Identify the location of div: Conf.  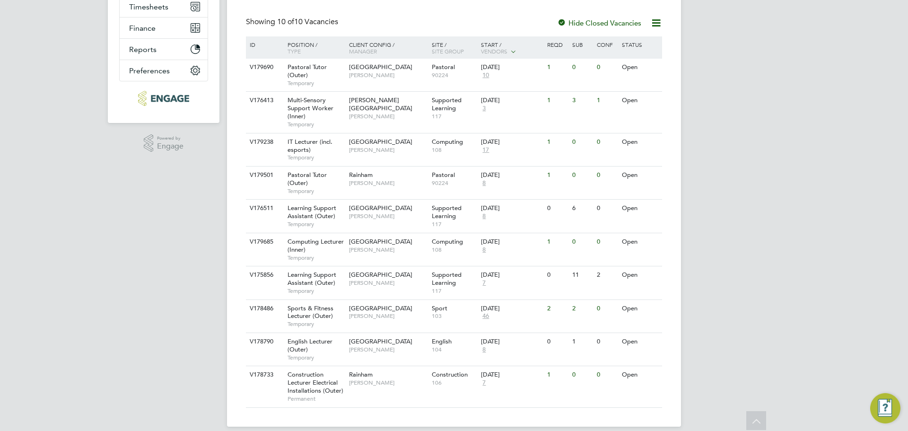
(607, 44).